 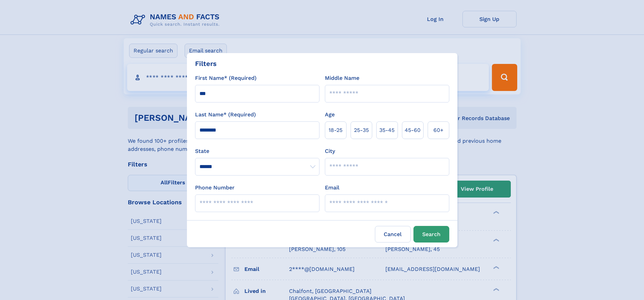 What do you see at coordinates (335, 130) in the screenshot?
I see `span: 18‑25` at bounding box center [335, 130].